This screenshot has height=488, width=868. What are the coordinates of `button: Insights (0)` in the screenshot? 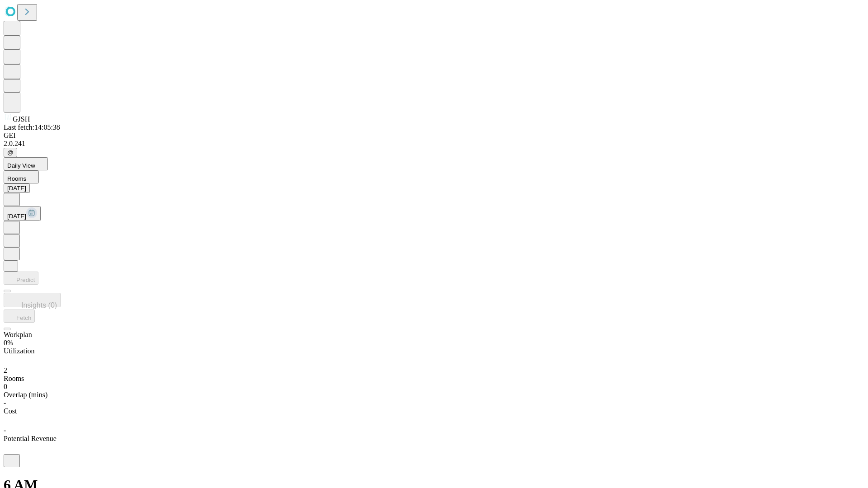 It's located at (32, 300).